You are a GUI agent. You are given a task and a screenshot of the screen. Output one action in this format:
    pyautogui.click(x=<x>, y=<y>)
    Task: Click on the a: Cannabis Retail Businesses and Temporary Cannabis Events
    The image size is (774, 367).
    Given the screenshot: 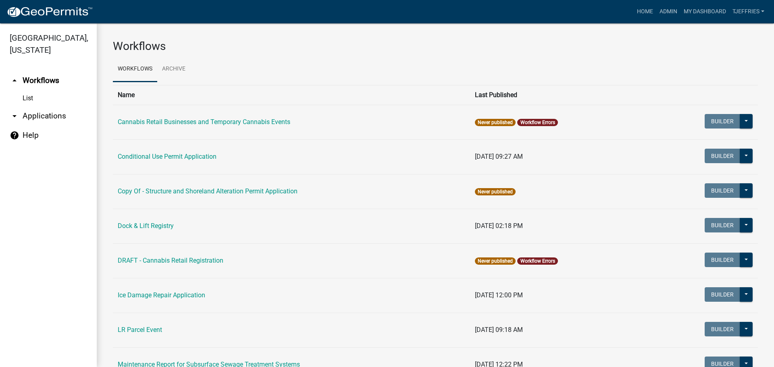 What is the action you would take?
    pyautogui.click(x=204, y=122)
    